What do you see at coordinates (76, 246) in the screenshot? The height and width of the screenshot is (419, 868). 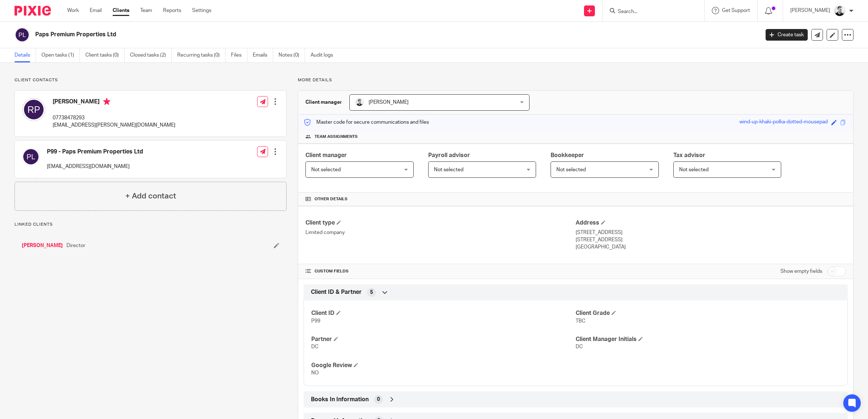 I see `span: Director` at bounding box center [76, 246].